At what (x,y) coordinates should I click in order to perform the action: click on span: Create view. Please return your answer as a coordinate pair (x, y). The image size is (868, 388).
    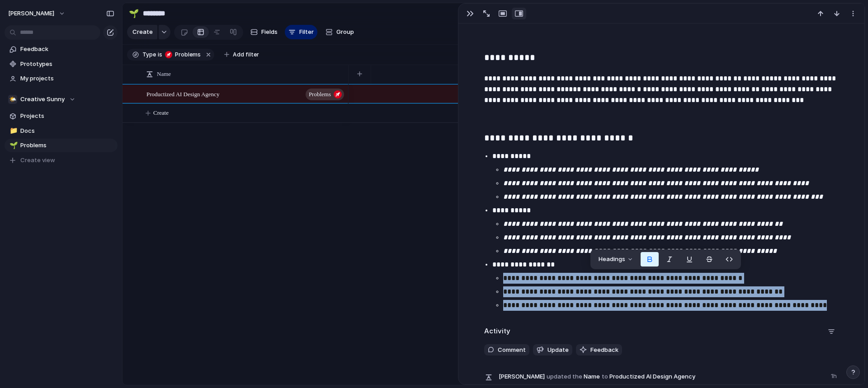
    Looking at the image, I should click on (37, 161).